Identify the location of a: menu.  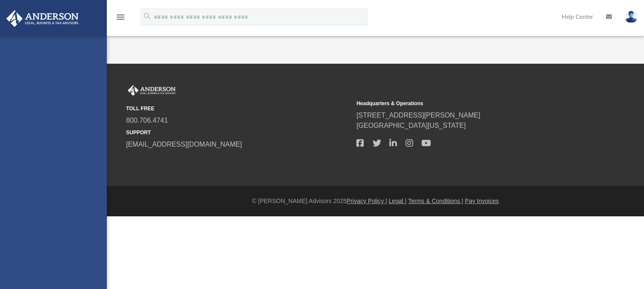
(120, 20).